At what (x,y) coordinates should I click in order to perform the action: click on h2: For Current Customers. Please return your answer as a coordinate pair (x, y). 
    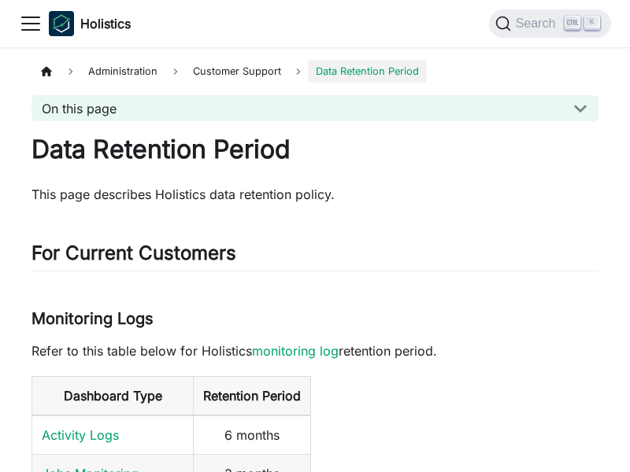
    Looking at the image, I should click on (315, 257).